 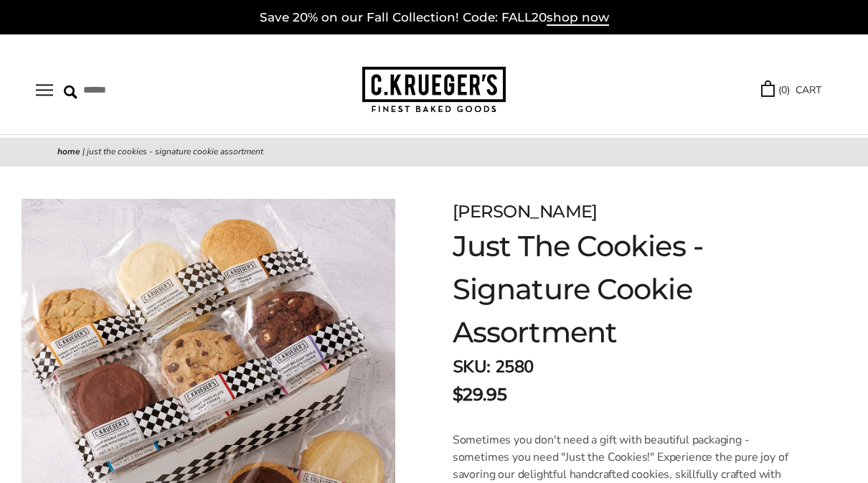 I want to click on a: Save 20% on our Fall Collection! Code: FALL20shop now, so click(x=434, y=18).